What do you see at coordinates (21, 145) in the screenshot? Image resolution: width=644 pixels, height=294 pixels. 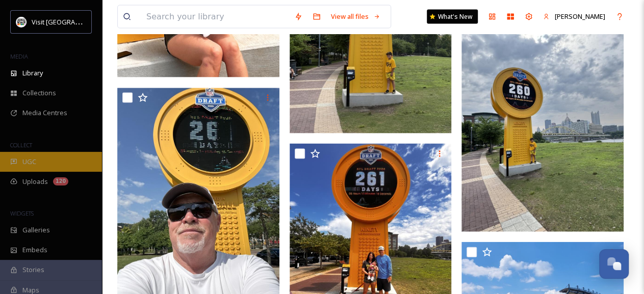 I see `span: COLLECT` at bounding box center [21, 145].